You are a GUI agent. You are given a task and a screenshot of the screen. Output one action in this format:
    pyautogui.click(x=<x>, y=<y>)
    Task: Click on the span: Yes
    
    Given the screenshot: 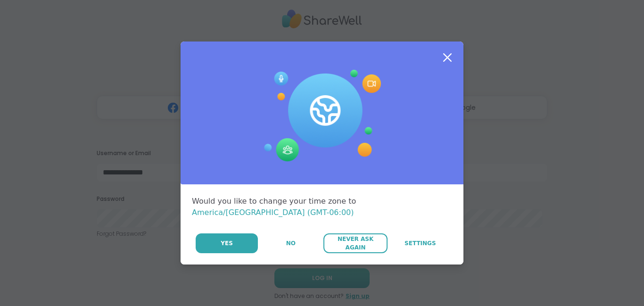 What is the action you would take?
    pyautogui.click(x=227, y=243)
    